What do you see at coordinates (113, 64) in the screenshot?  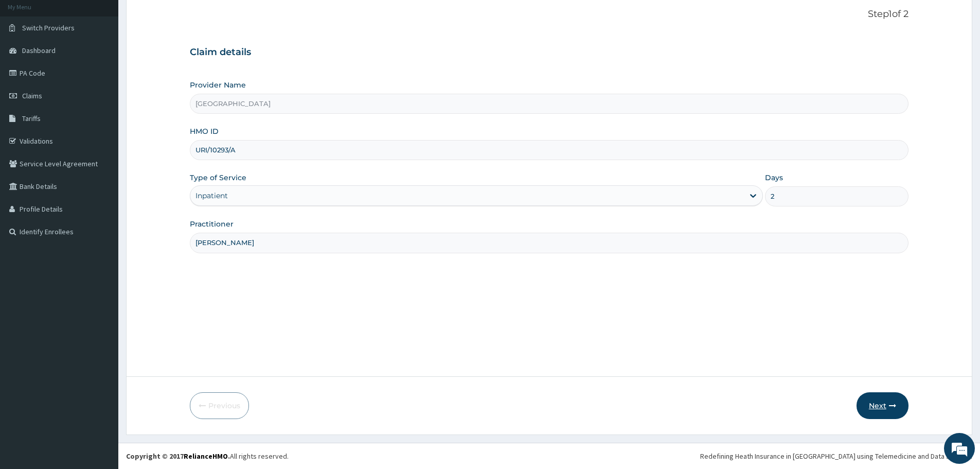 I see `div: Chat with us now` at bounding box center [113, 64].